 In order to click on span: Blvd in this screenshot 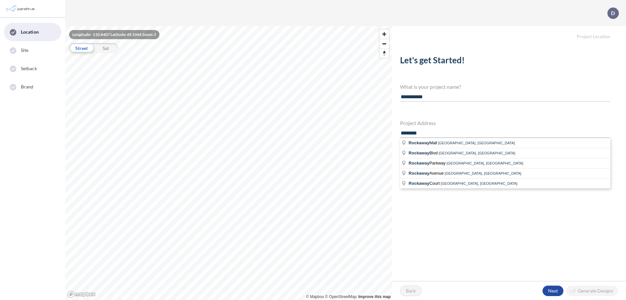, I will do `click(424, 153)`.